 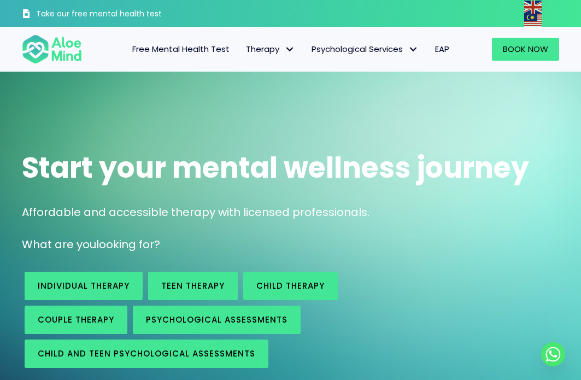 I want to click on a: Psychological ServicesPsychological Services: submenu, so click(x=365, y=49).